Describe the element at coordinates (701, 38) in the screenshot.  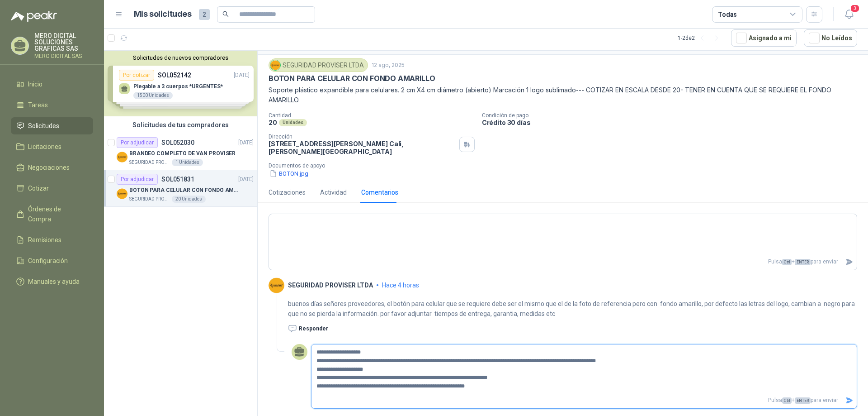
I see `div: 1 - 2 de 2` at that location.